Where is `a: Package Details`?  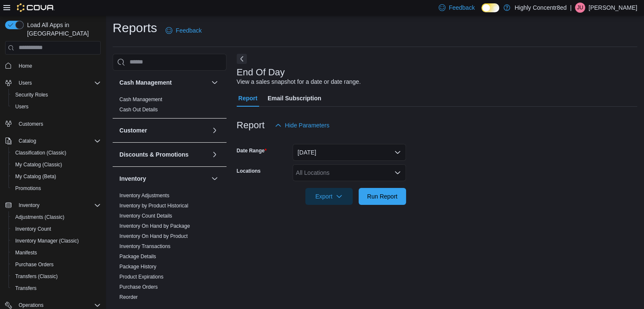 a: Package Details is located at coordinates (138, 256).